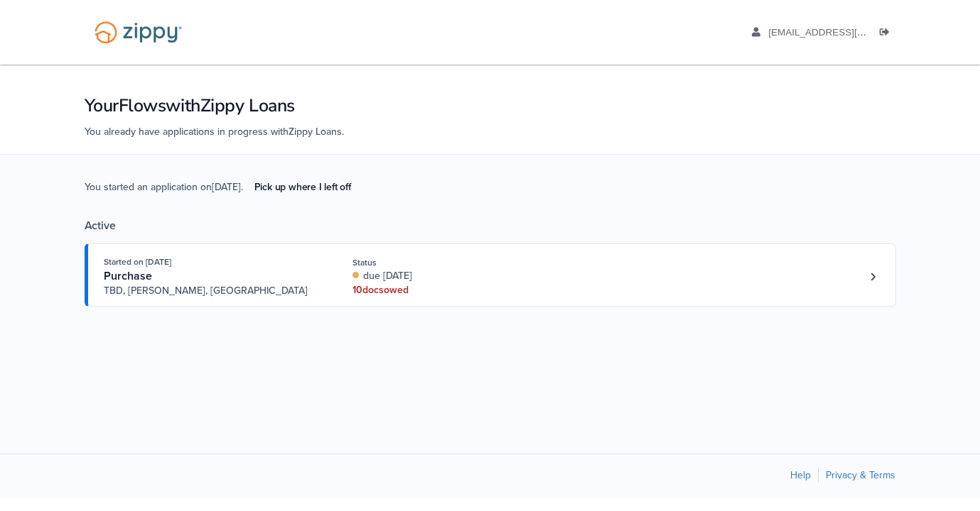  I want to click on a: Open loan 4267742, so click(490, 275).